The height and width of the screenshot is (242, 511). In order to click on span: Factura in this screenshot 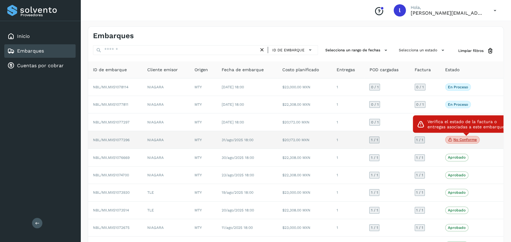, I will do `click(423, 70)`.